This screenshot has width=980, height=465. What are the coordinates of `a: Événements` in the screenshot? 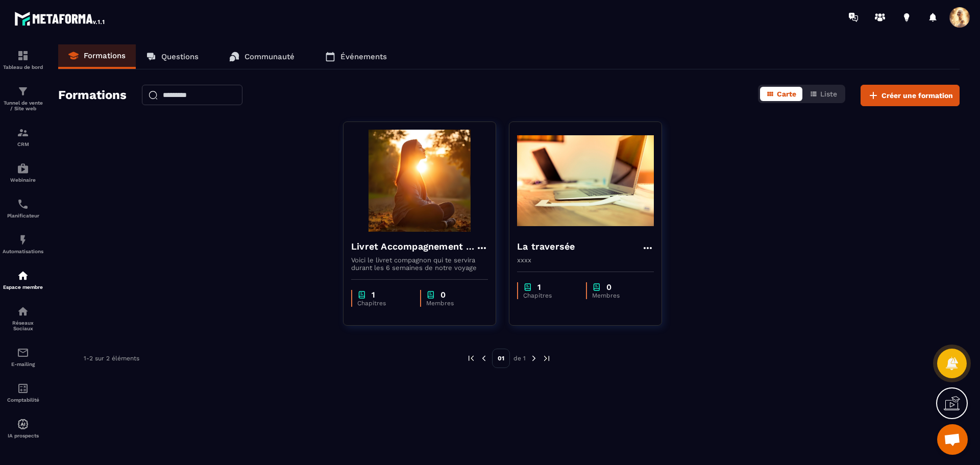 It's located at (356, 57).